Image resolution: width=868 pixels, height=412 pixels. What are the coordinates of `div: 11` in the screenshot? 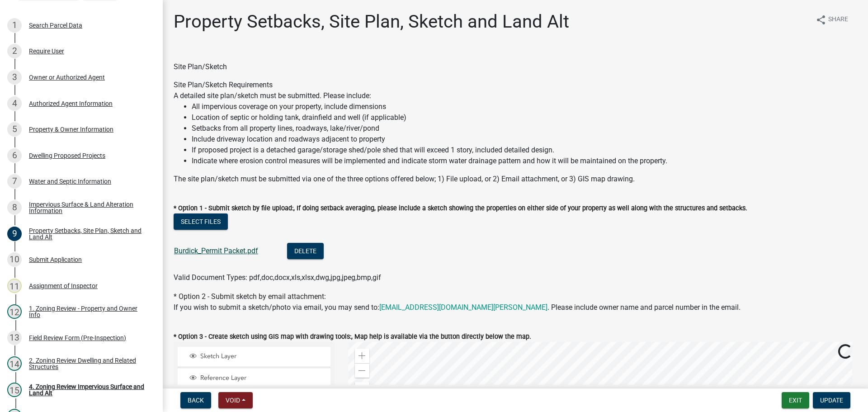 It's located at (15, 286).